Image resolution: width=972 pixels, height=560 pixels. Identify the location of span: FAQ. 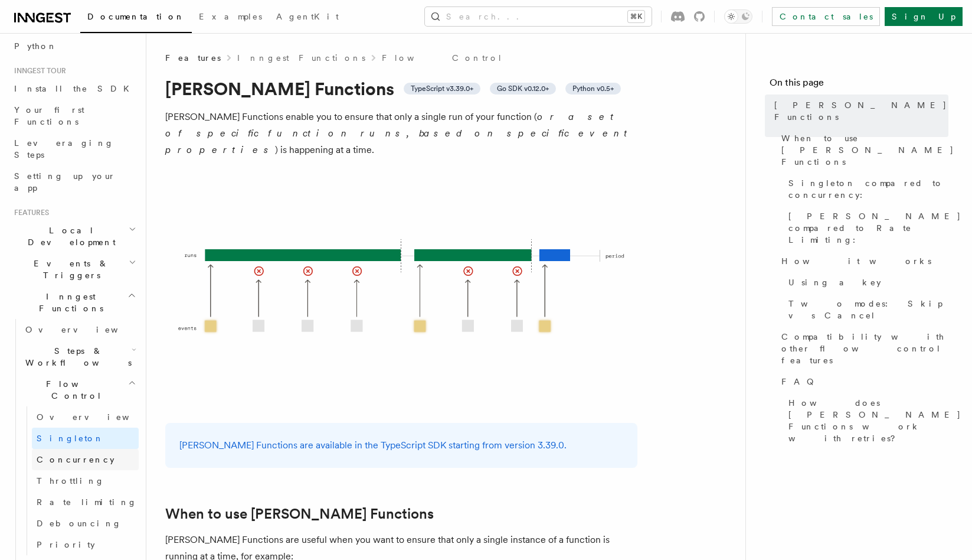
(800, 382).